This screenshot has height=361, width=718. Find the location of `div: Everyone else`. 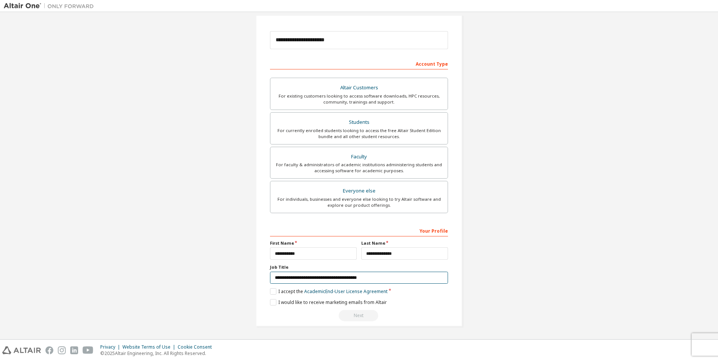

div: Everyone else is located at coordinates (359, 191).